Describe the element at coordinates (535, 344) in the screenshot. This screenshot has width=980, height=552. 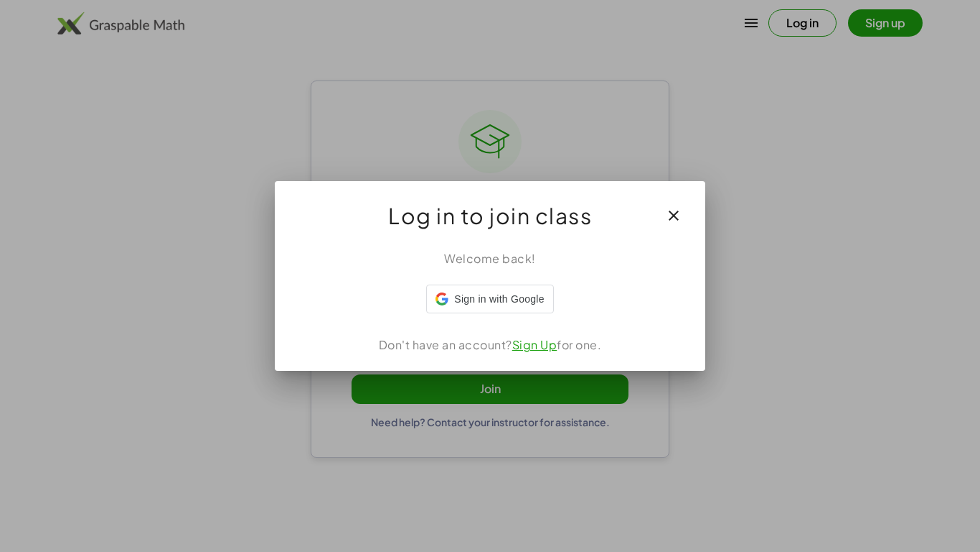
I see `a: Sign Up` at that location.